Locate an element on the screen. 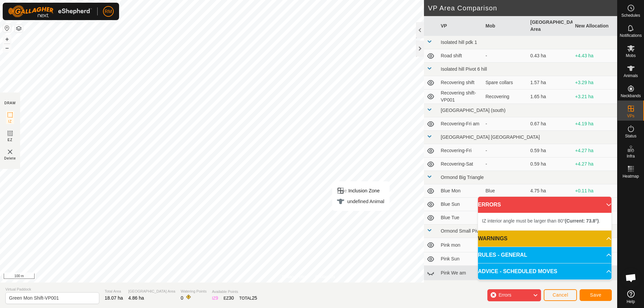 The image size is (644, 308). button: Cancel is located at coordinates (560, 295).